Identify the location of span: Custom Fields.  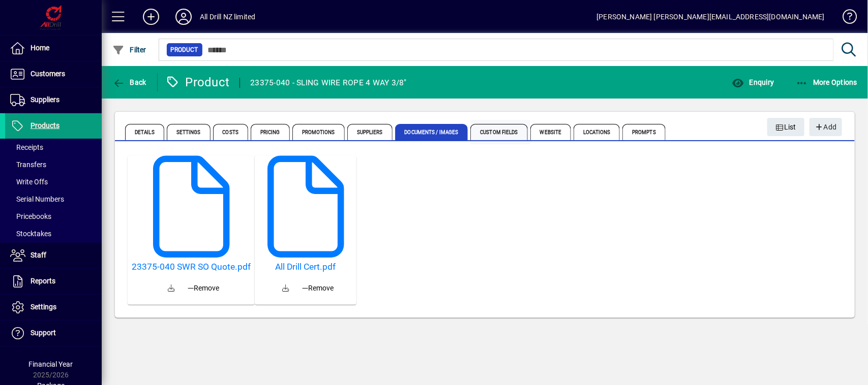
(499, 132).